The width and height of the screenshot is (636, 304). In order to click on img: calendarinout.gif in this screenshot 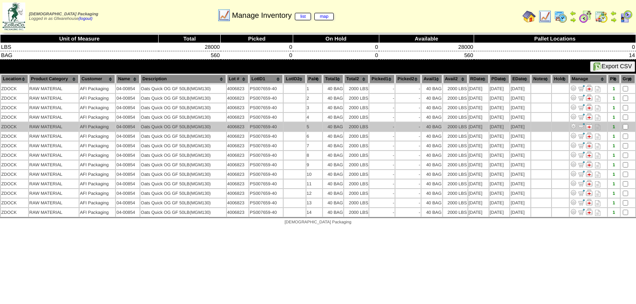, I will do `click(601, 17)`.